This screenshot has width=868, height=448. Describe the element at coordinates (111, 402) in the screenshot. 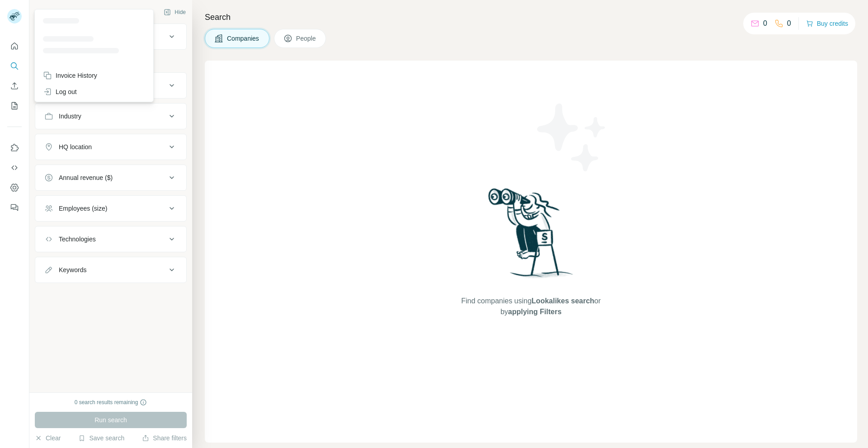

I see `div: 0 search results remaining` at that location.